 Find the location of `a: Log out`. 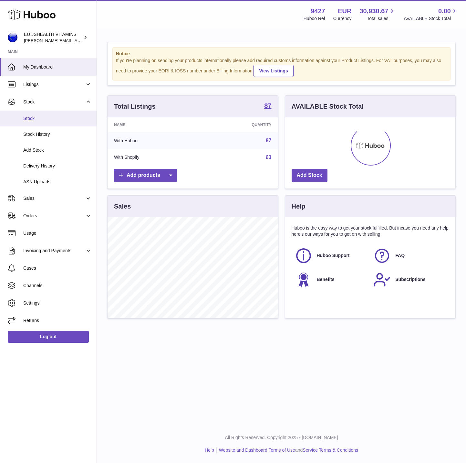

a: Log out is located at coordinates (48, 336).